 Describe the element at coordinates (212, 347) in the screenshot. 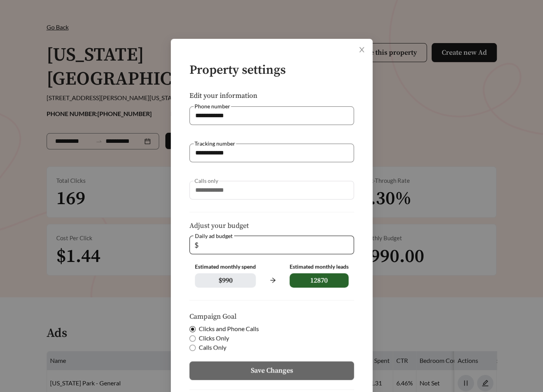

I see `span: Calls Only` at that location.